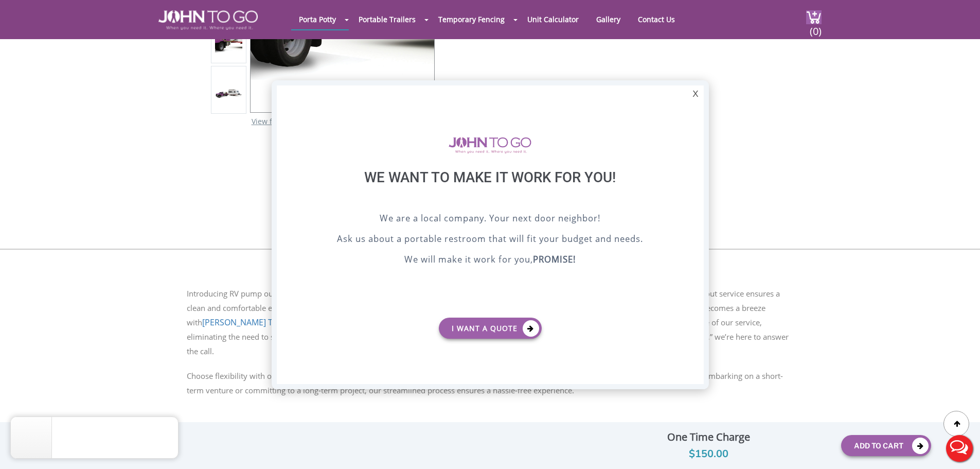 The image size is (980, 469). What do you see at coordinates (490, 260) in the screenshot?
I see `p: We will make it work for you,` at bounding box center [490, 260].